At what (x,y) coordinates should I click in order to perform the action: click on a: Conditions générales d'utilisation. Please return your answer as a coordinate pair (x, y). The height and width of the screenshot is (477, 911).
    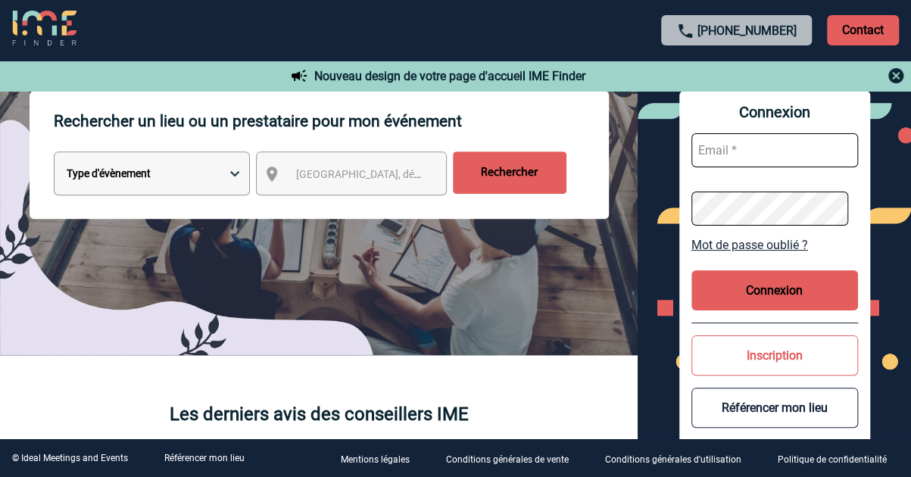
    Looking at the image, I should click on (679, 458).